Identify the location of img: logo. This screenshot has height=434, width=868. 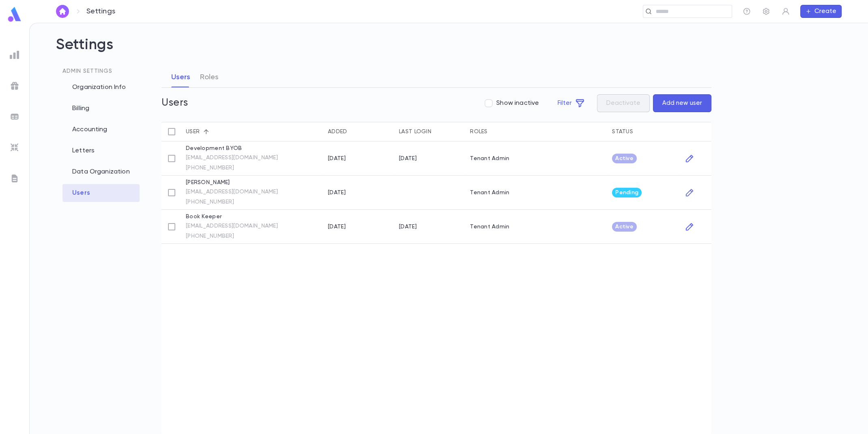
(15, 14).